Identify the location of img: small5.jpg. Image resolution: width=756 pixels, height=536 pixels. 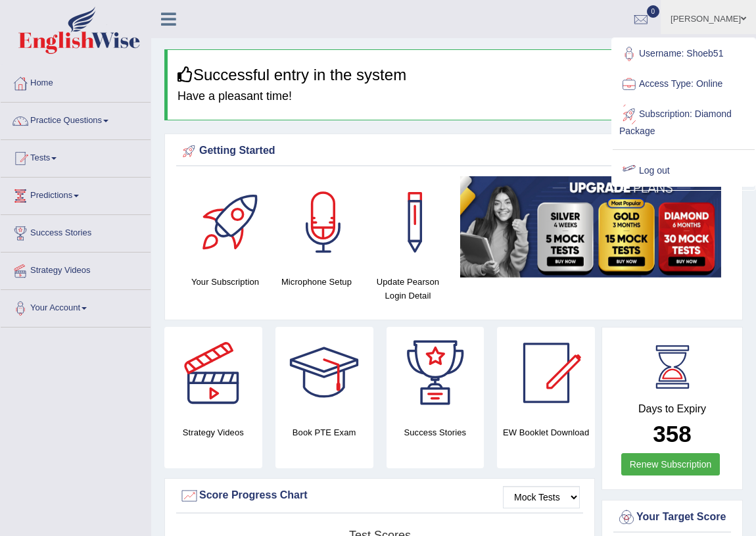
(591, 227).